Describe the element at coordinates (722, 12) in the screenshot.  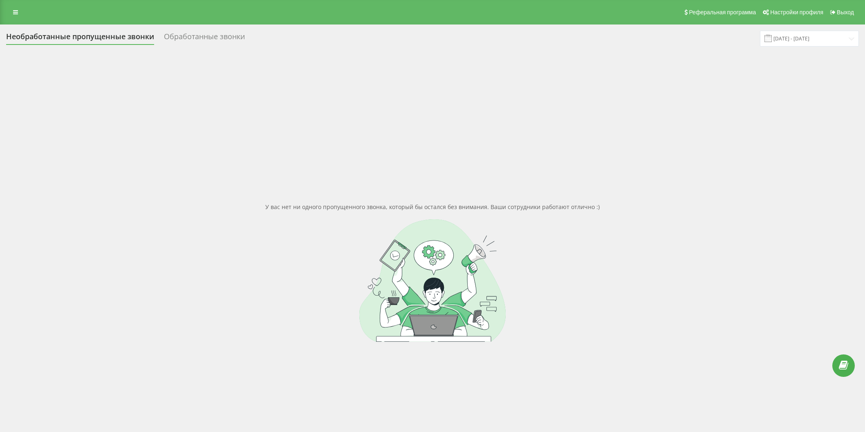
I see `span: Реферальная программа` at that location.